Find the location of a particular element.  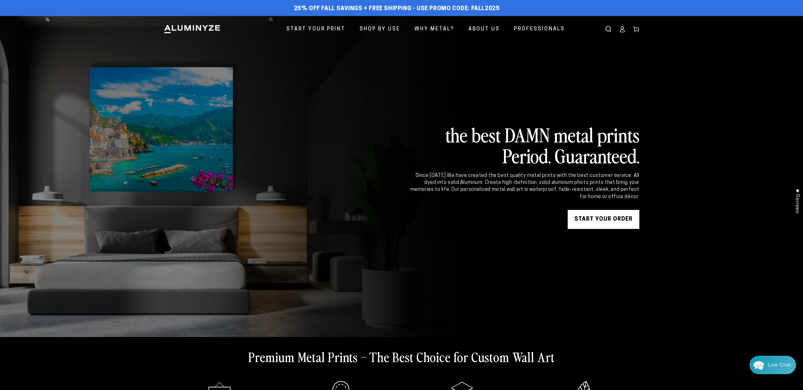

a: Start Your Print is located at coordinates (316, 29).